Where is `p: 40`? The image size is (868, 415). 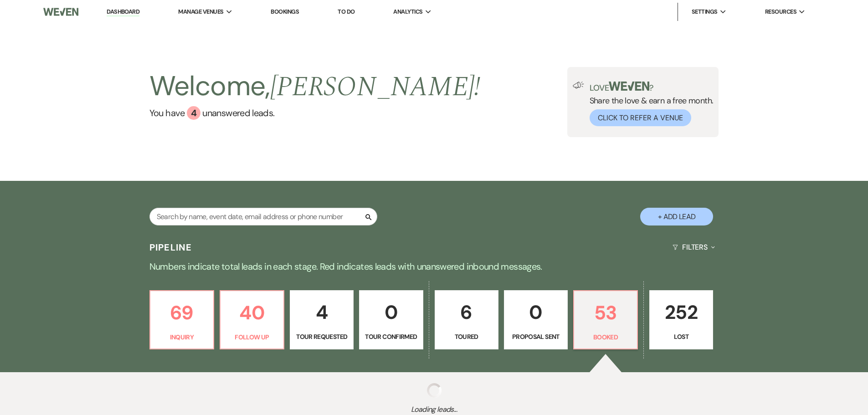 p: 40 is located at coordinates (252, 313).